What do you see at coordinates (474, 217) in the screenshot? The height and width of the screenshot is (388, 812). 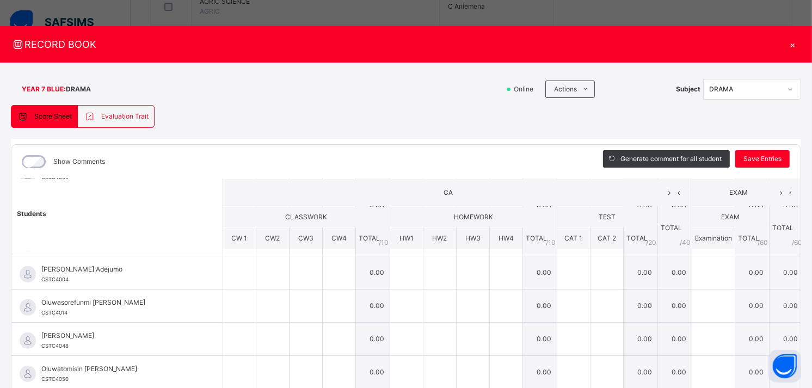 I see `span: HOMEWORK` at bounding box center [474, 217].